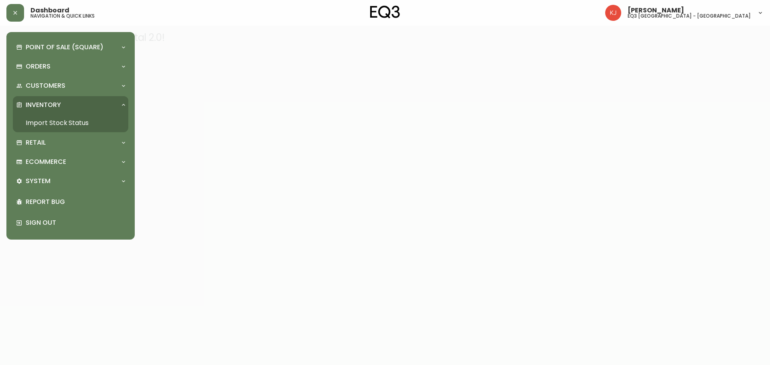  What do you see at coordinates (45, 86) in the screenshot?
I see `p: Customers` at bounding box center [45, 86].